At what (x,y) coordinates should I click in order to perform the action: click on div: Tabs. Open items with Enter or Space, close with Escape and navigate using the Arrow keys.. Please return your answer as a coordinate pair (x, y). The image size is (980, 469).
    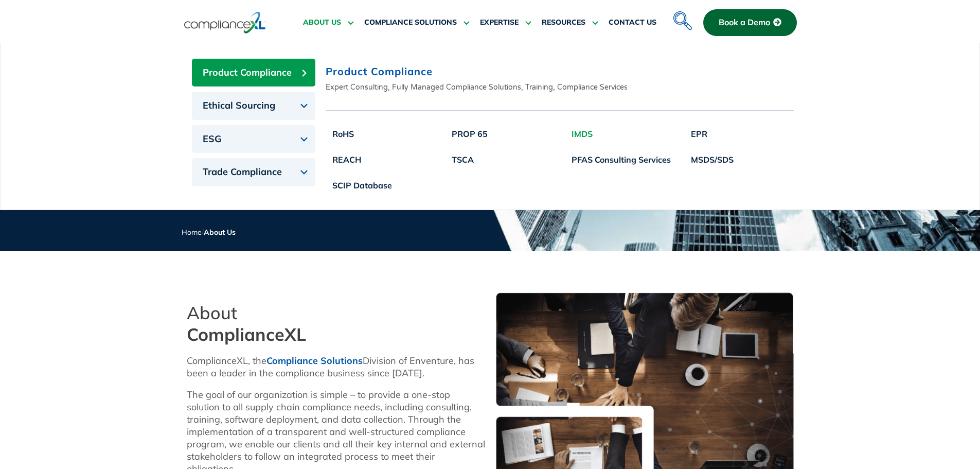
    Looking at the image, I should click on (496, 131).